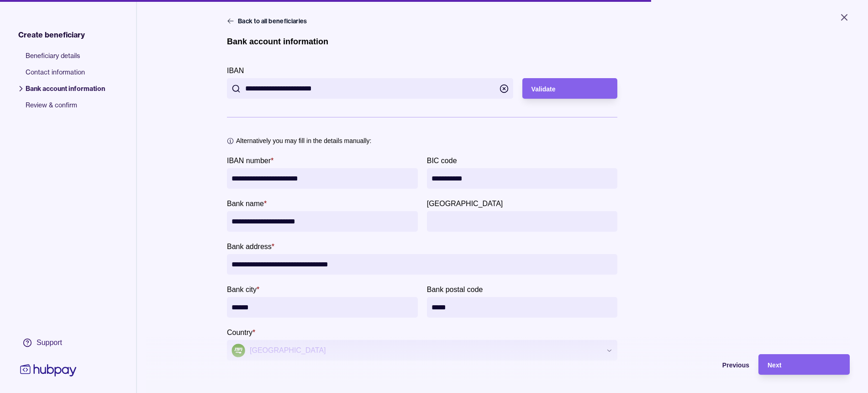  I want to click on label: BIC code, so click(441, 160).